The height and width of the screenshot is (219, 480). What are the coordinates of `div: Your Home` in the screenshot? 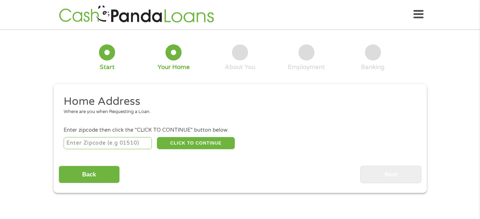 It's located at (174, 67).